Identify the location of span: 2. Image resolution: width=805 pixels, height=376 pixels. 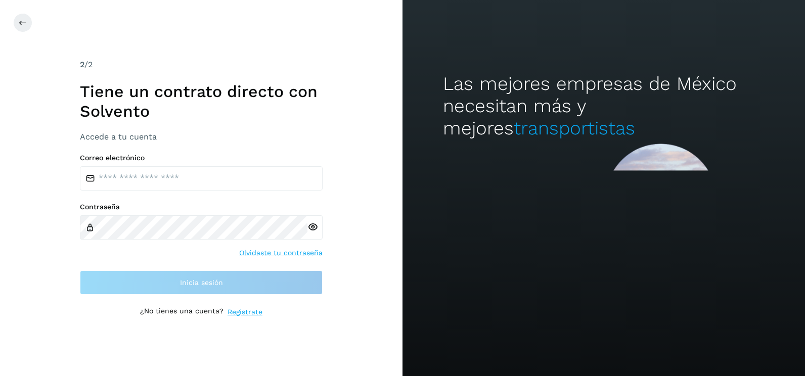
(82, 64).